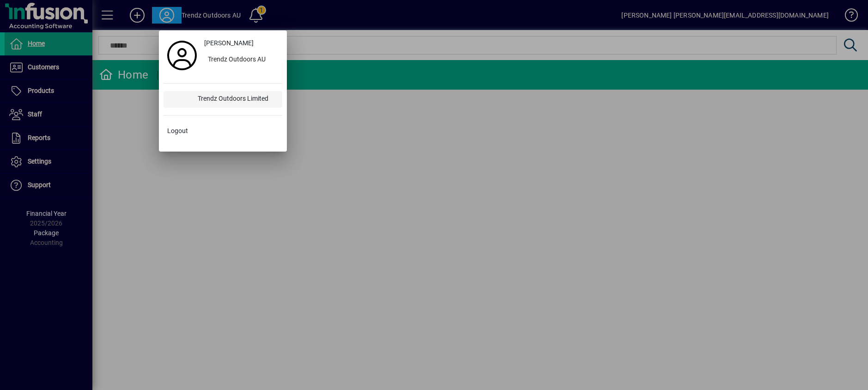 This screenshot has height=390, width=868. I want to click on button: Logout, so click(222, 131).